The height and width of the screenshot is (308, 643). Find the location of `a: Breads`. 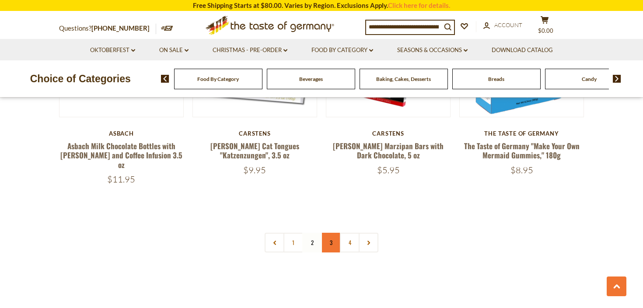

a: Breads is located at coordinates (496, 79).